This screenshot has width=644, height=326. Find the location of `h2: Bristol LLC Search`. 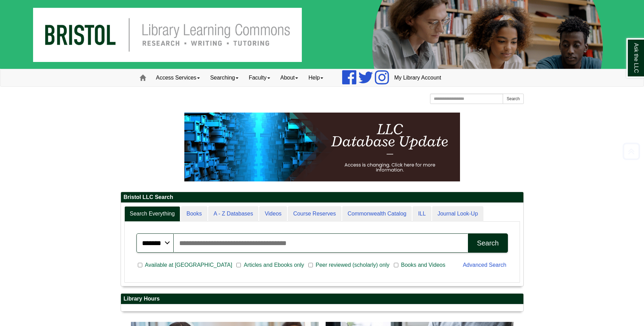

h2: Bristol LLC Search is located at coordinates (322, 197).